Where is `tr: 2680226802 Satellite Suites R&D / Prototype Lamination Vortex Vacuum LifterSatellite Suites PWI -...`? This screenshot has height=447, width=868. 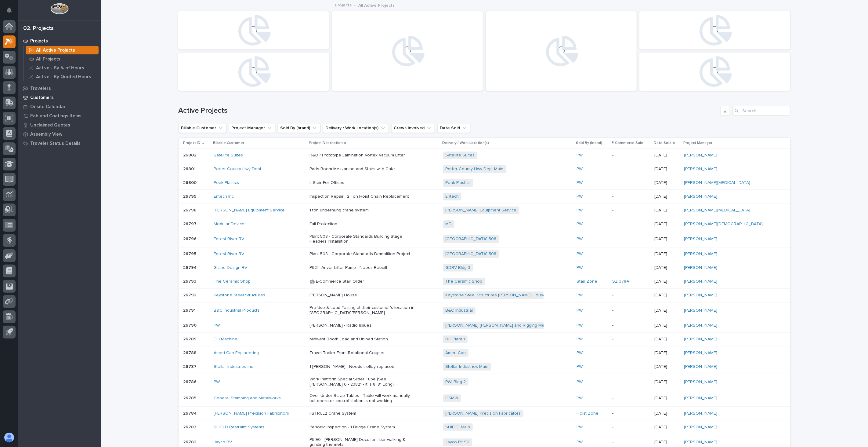 tr: 2680226802 Satellite Suites R&D / Prototype Lamination Vortex Vacuum LifterSatellite Suites PWI -... is located at coordinates (484, 155).